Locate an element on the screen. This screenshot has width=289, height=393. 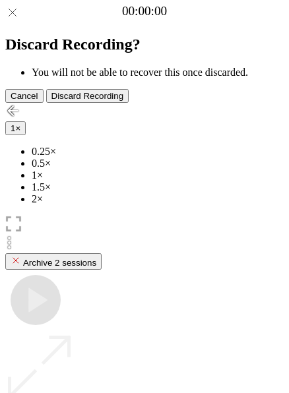
button: Archive 2 sessions is located at coordinates (53, 261).